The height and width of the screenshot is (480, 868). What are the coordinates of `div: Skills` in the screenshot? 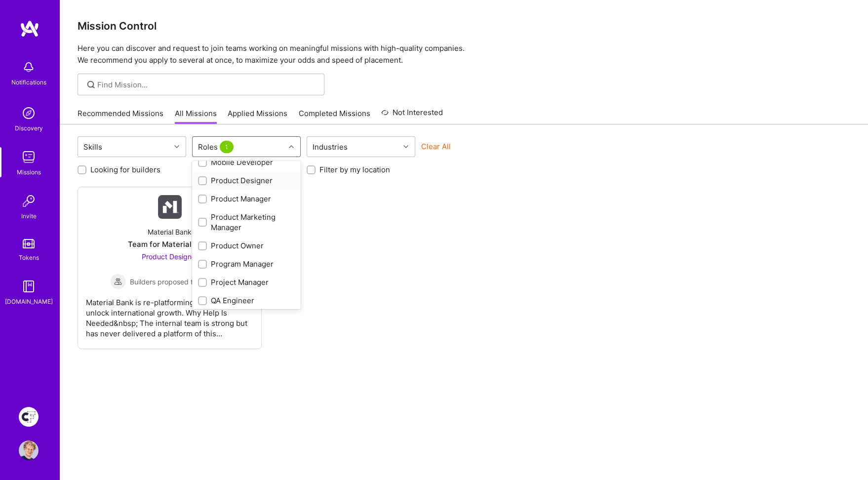 It's located at (93, 147).